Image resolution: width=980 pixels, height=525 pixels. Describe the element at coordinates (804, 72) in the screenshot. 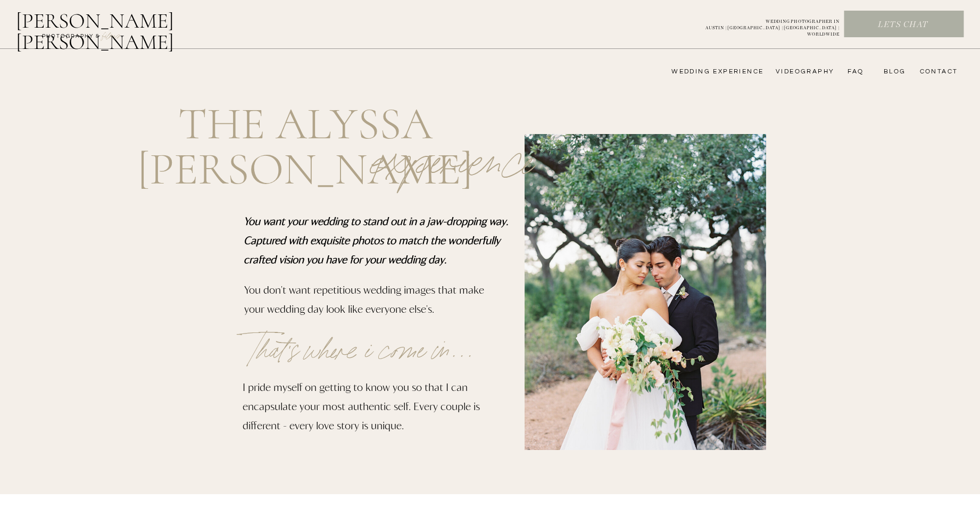

I see `a: videography` at that location.